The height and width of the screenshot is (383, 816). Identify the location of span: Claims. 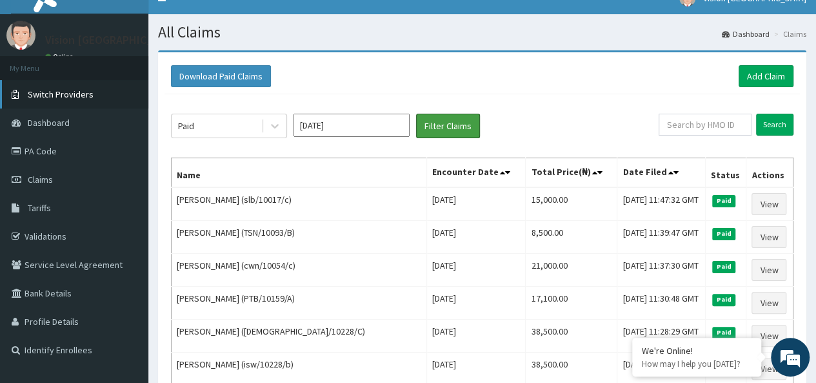
(40, 179).